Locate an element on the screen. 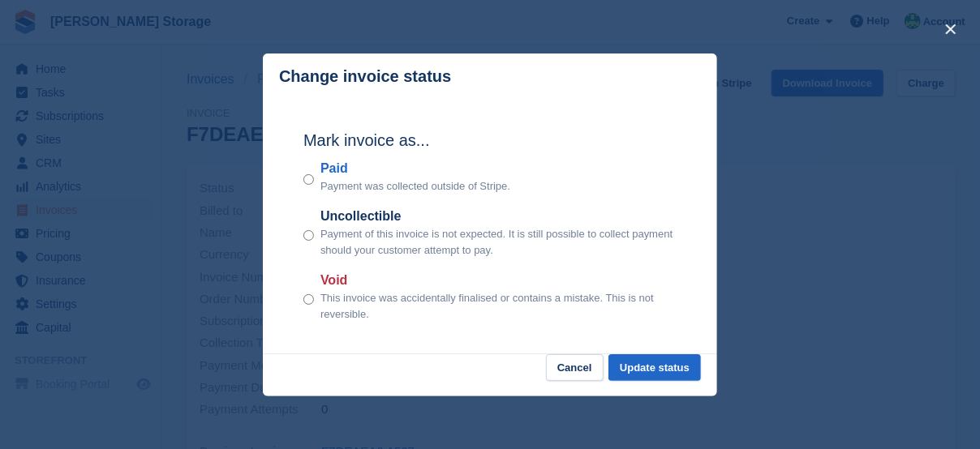 The width and height of the screenshot is (980, 449). h2: Mark invoice as... is located at coordinates (490, 140).